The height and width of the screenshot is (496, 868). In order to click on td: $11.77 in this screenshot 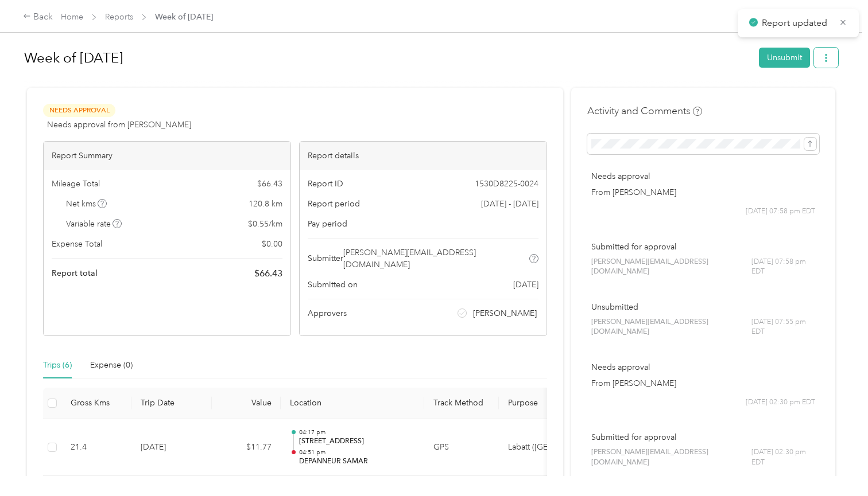, I will do `click(247, 448)`.